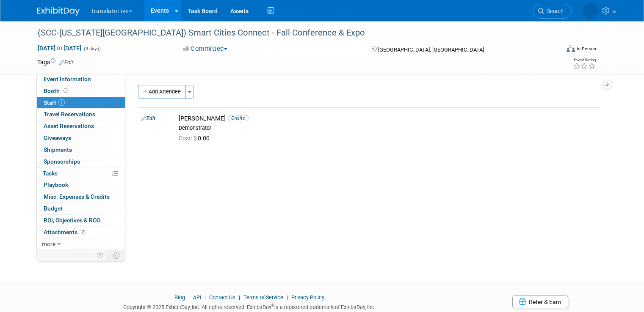 The width and height of the screenshot is (644, 312). I want to click on a: Giveaways, so click(81, 138).